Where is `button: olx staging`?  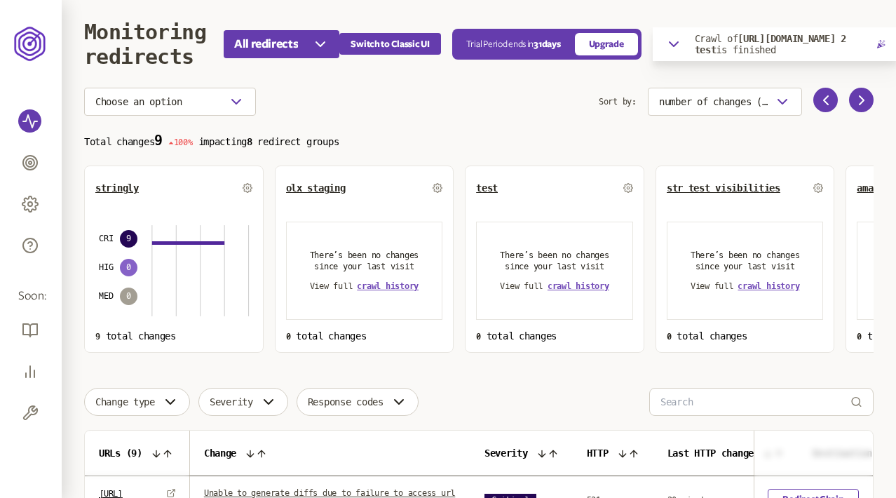
button: olx staging is located at coordinates (315, 188).